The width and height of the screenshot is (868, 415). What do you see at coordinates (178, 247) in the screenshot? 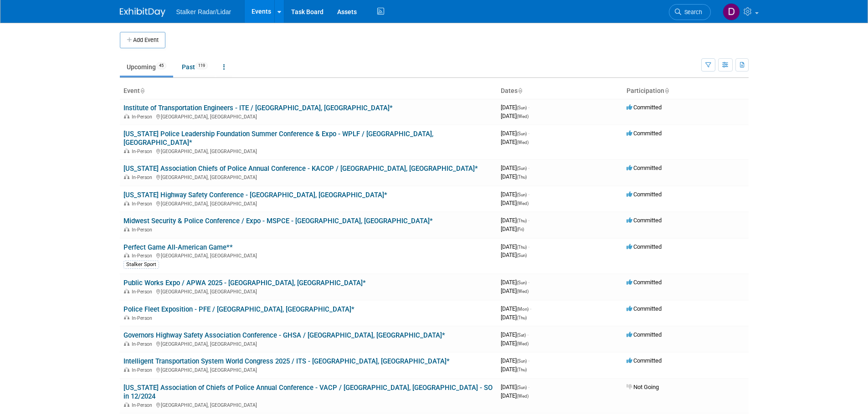
I see `a: Perfect Game All-American Game**` at bounding box center [178, 247].